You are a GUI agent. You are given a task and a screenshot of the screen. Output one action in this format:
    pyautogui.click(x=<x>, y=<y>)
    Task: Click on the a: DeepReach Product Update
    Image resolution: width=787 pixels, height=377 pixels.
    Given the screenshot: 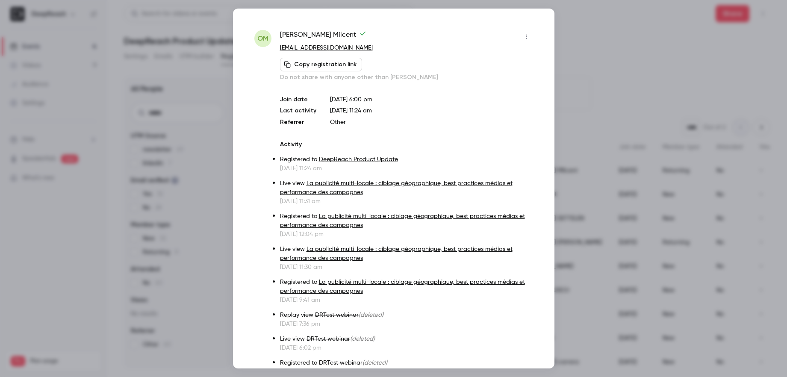 What is the action you would take?
    pyautogui.click(x=358, y=159)
    